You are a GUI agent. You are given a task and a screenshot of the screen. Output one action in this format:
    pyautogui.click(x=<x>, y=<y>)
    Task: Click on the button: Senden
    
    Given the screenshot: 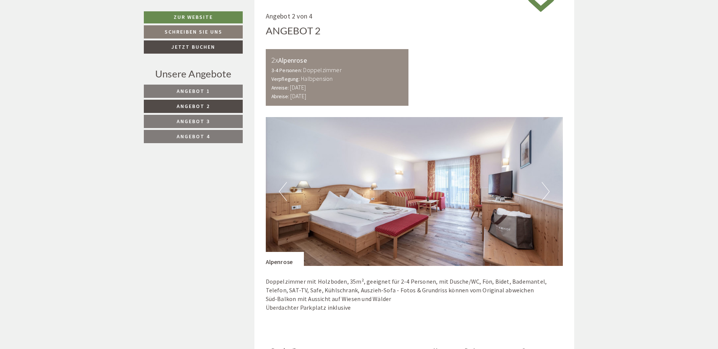 What is the action you would take?
    pyautogui.click(x=275, y=205)
    